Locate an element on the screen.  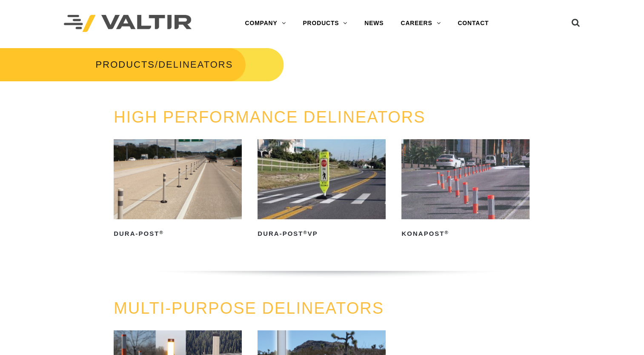
h2: Dura-Post is located at coordinates (177, 234).